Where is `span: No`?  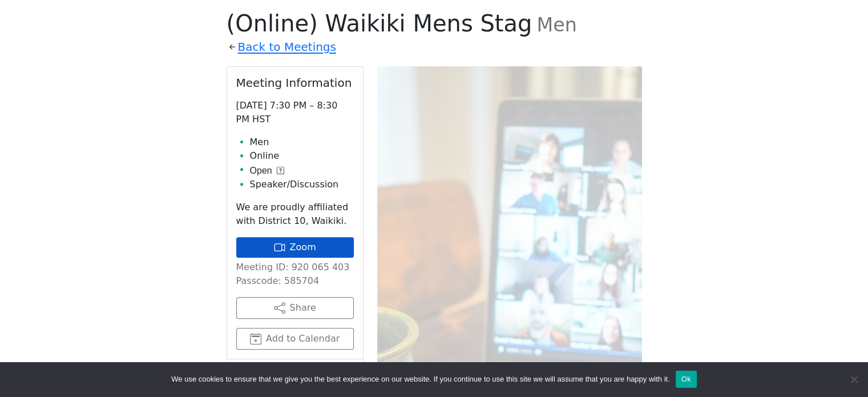 span: No is located at coordinates (853, 379).